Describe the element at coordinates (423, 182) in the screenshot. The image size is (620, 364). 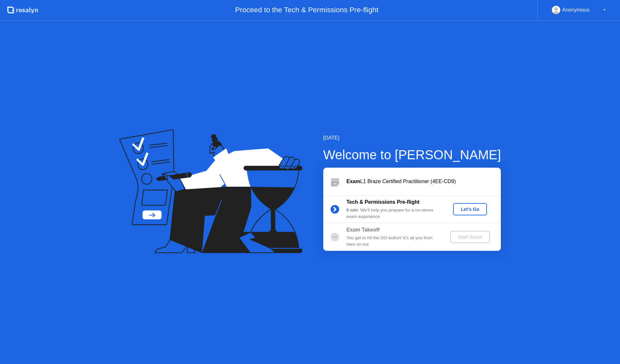
I see `div: L1 Braze Certified Practitioner (4EE-CD9)` at that location.